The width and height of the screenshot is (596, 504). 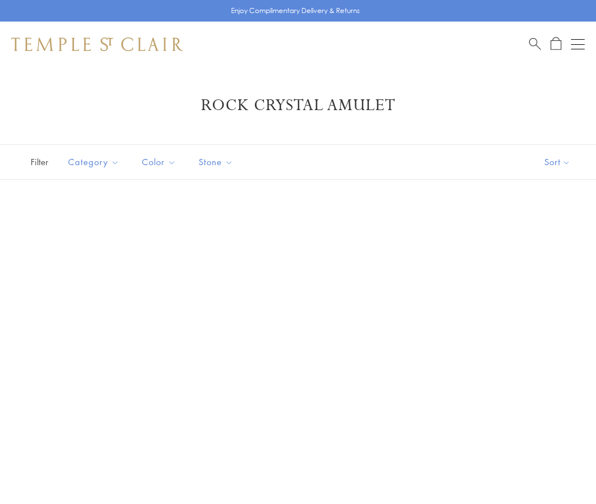 I want to click on span: Color, so click(x=160, y=162).